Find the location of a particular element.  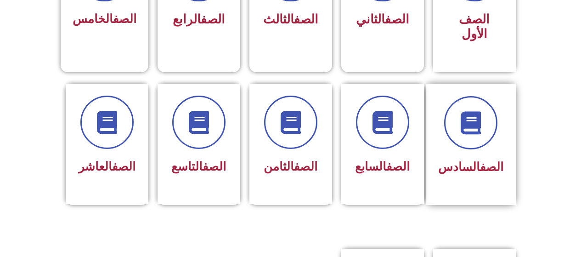

span: الرابع is located at coordinates (199, 19).